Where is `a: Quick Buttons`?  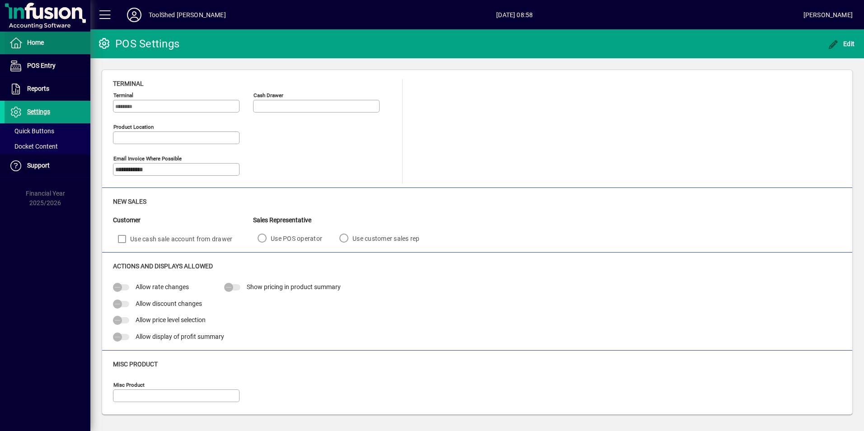 a: Quick Buttons is located at coordinates (47, 131).